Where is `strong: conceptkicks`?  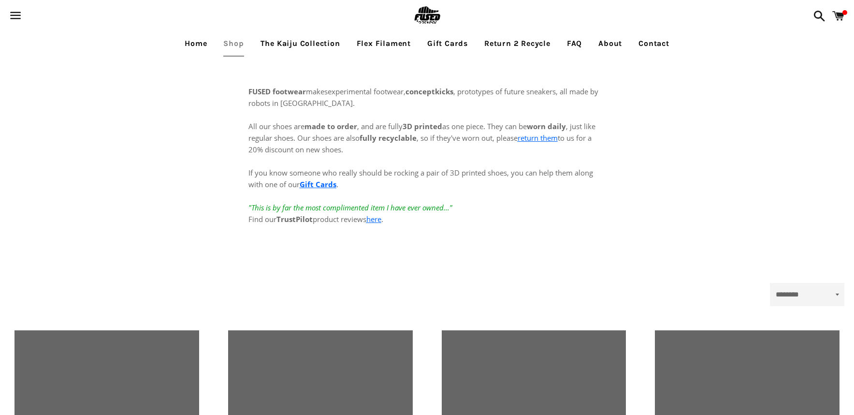
strong: conceptkicks is located at coordinates (429, 91).